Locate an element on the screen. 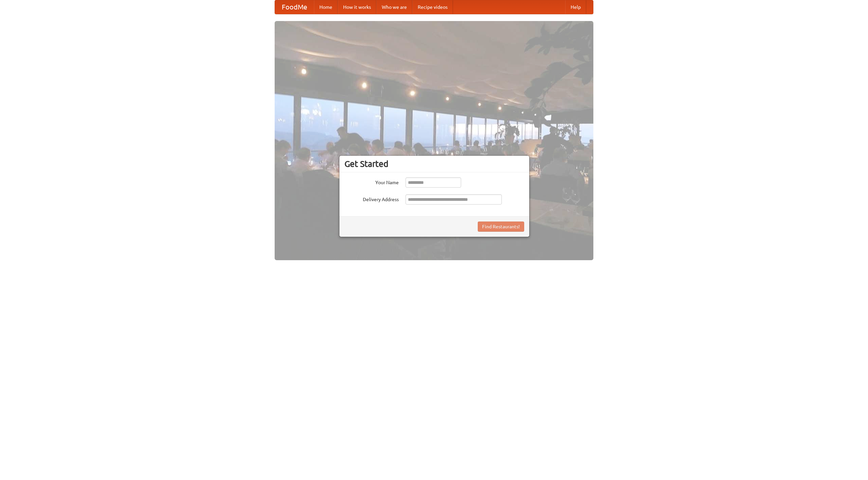 The width and height of the screenshot is (868, 480). a: FoodMe is located at coordinates (294, 7).